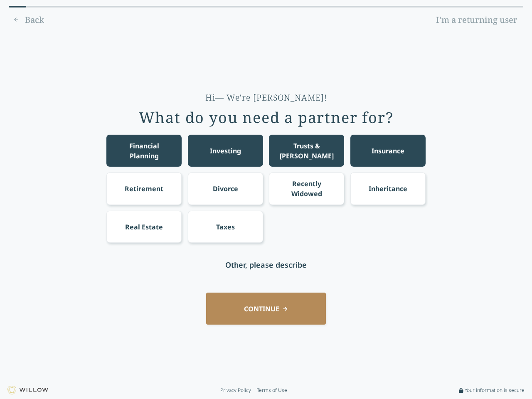  What do you see at coordinates (18, 6) in the screenshot?
I see `div: 0% complete` at bounding box center [18, 6].